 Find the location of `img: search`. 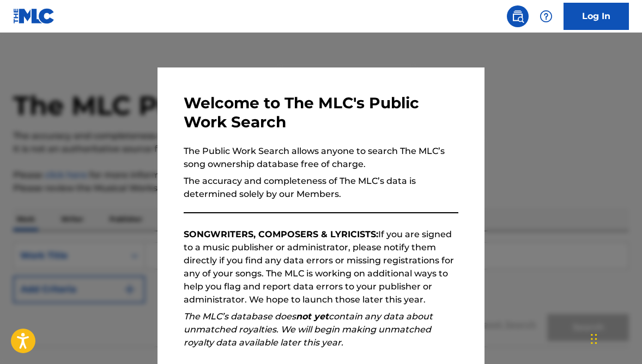

img: search is located at coordinates (517, 17).